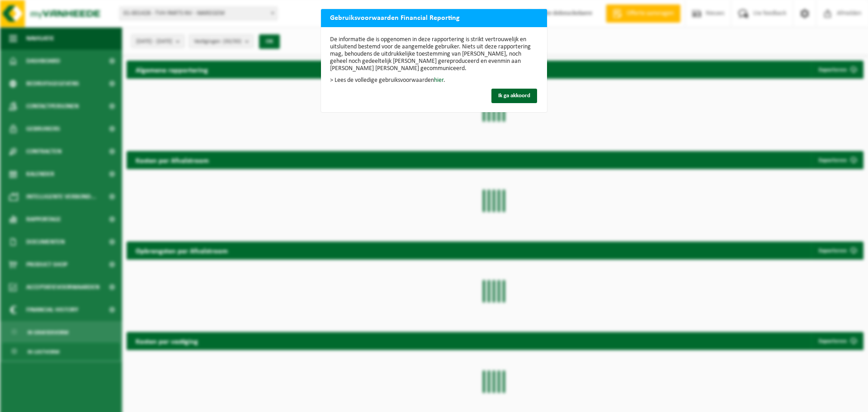 This screenshot has height=412, width=868. I want to click on button: Ik ga akkoord, so click(514, 96).